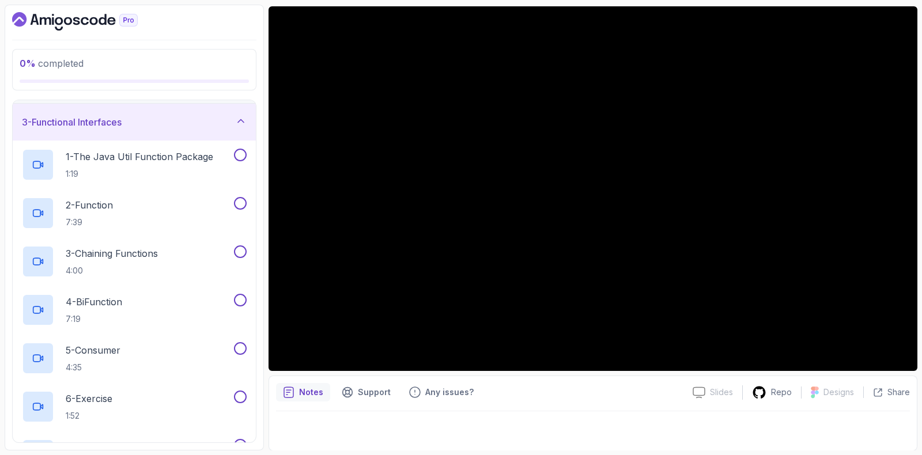 Image resolution: width=922 pixels, height=455 pixels. What do you see at coordinates (772, 392) in the screenshot?
I see `a: Repo` at bounding box center [772, 392].